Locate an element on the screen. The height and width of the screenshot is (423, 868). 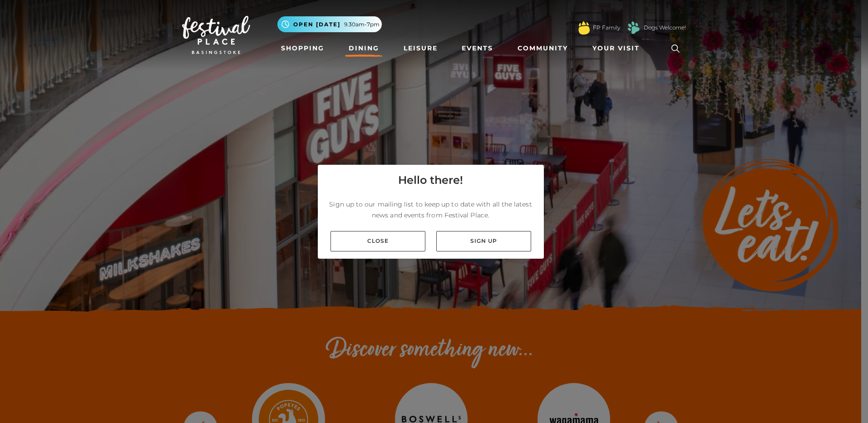
p: Sign up to our mailing list to keep up to date with all the latest news and events from Festival ... is located at coordinates (431, 210).